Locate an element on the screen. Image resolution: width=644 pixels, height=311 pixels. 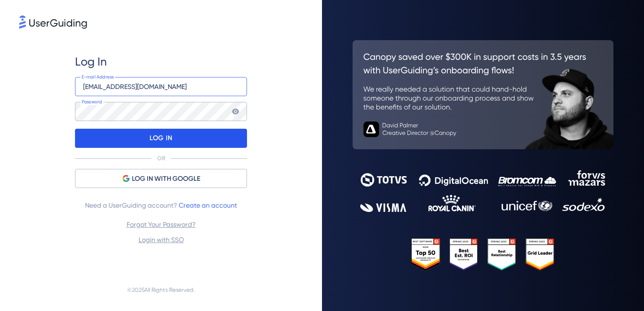
img: 8faab4ba6bc7696a72372aa768b0286c.svg is located at coordinates (53, 22).